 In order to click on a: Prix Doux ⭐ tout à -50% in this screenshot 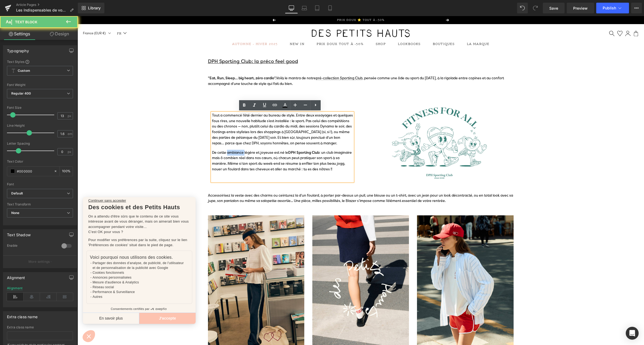, I will do `click(283, 4)`.